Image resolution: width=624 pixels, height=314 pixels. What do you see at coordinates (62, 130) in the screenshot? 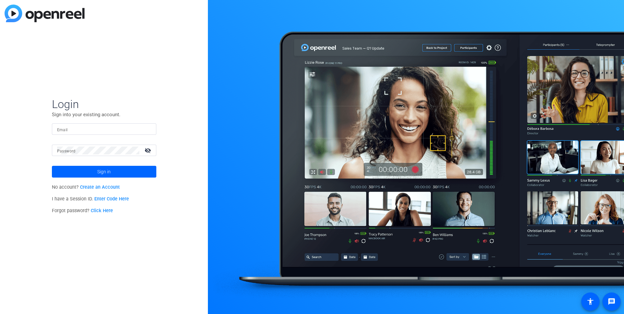
I see `mat-label: Email` at bounding box center [62, 130].